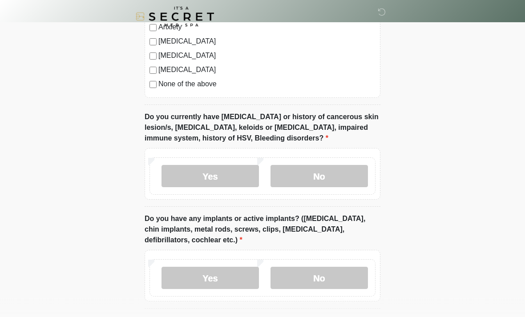 The image size is (525, 317). I want to click on img: It's A Secret Med Spa Logo, so click(175, 16).